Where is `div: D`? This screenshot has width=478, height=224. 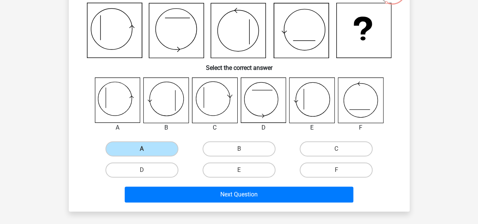
div: D is located at coordinates (263, 128).